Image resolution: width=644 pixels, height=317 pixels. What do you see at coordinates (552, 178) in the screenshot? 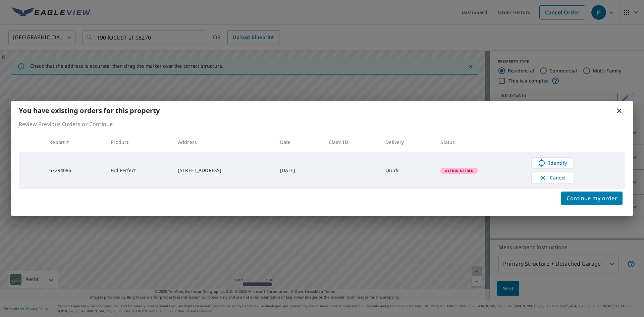
I see `span: Cancel` at bounding box center [552, 178].